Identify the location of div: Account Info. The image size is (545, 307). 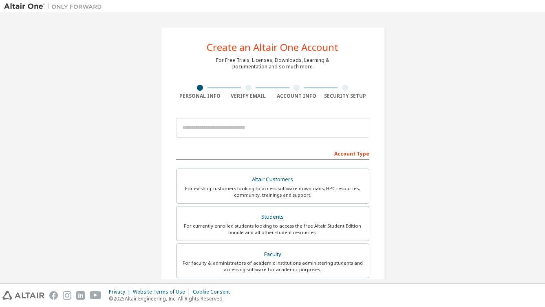
(297, 96).